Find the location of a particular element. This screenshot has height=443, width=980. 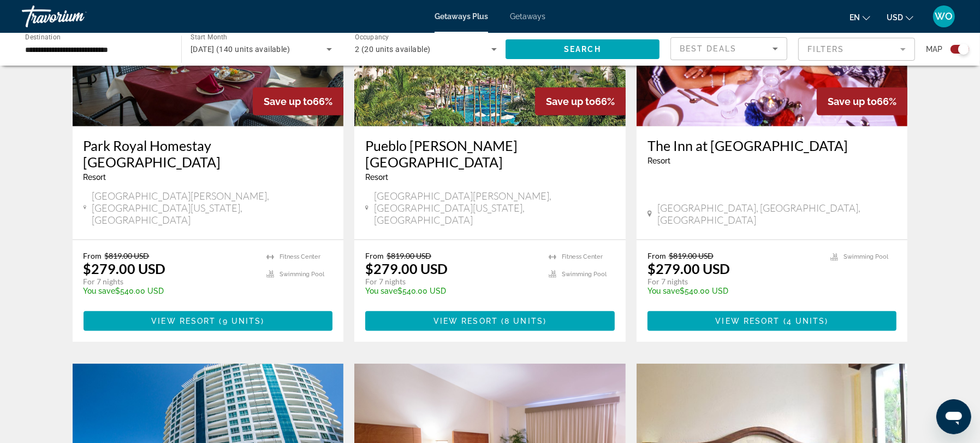

span: Search is located at coordinates (583, 49).